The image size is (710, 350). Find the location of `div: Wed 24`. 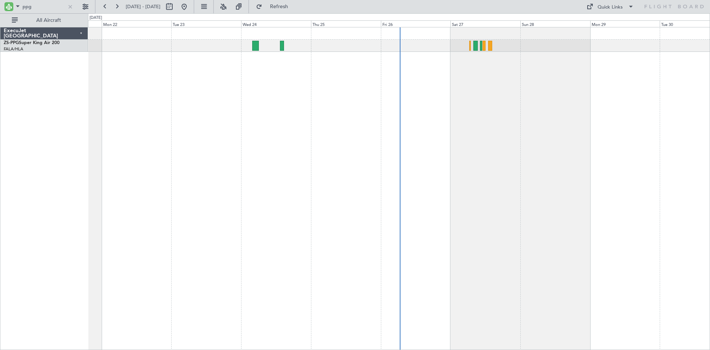

div: Wed 24 is located at coordinates (276, 24).